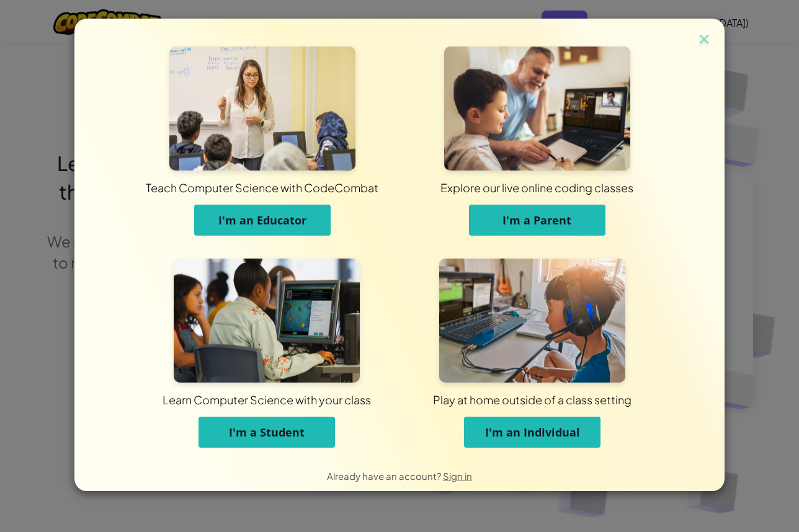 This screenshot has width=799, height=532. What do you see at coordinates (532, 320) in the screenshot?
I see `img: For Individuals` at bounding box center [532, 320].